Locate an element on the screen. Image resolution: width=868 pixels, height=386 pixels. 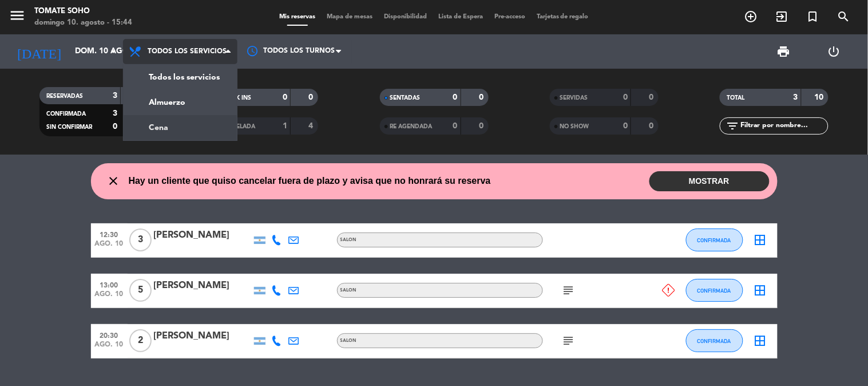
i: close is located at coordinates (114, 181).